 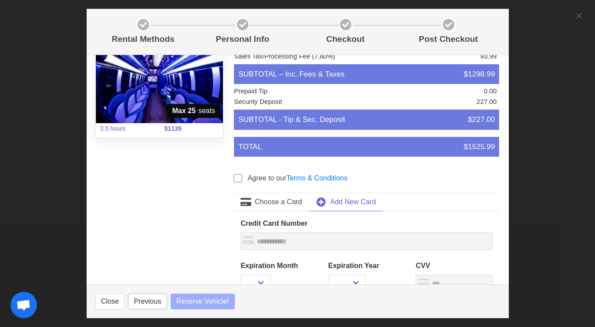 What do you see at coordinates (366, 223) in the screenshot?
I see `label: Credit Card Number` at bounding box center [366, 223].